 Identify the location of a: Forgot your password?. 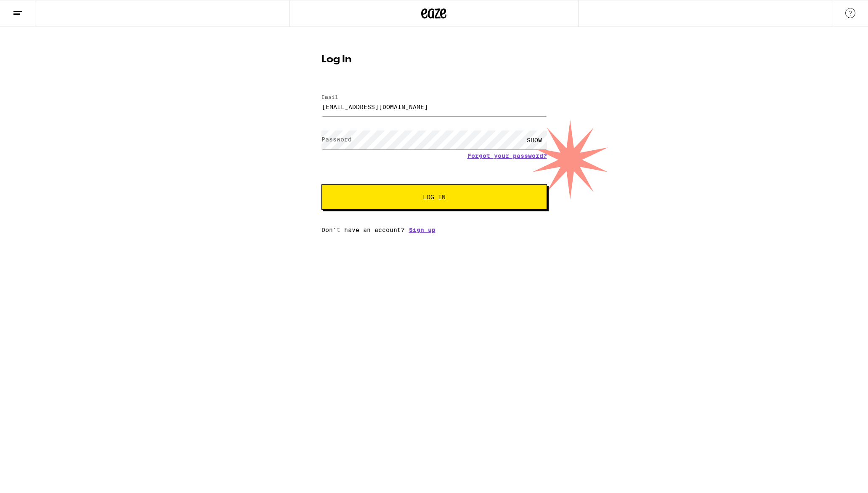
(507, 156).